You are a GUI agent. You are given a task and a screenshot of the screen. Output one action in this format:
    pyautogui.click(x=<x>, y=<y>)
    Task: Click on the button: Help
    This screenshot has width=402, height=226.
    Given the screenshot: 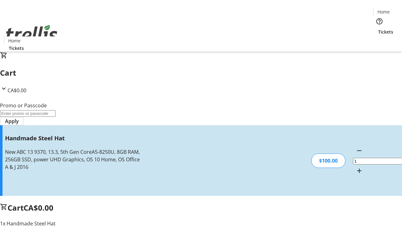 What is the action you would take?
    pyautogui.click(x=380, y=21)
    